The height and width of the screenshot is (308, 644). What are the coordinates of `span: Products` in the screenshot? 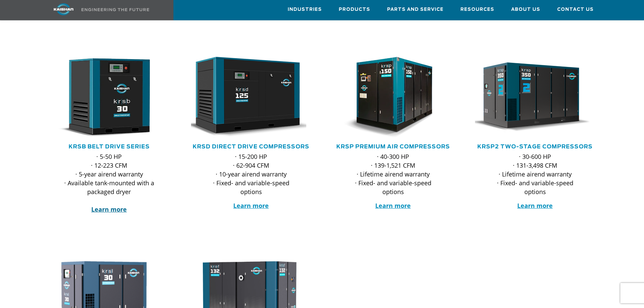 It's located at (354, 10).